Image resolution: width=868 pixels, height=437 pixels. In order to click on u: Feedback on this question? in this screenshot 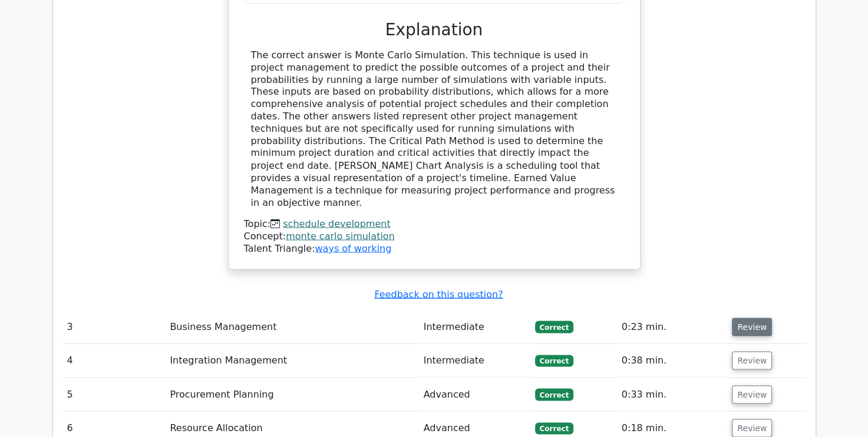, I will do `click(438, 294)`.